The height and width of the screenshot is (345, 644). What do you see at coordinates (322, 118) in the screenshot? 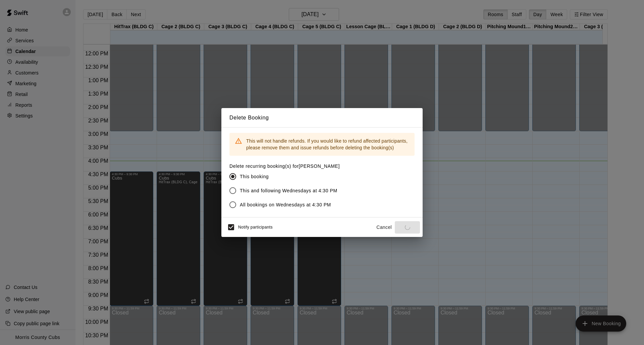
I see `h2: Delete Booking` at bounding box center [322, 118].